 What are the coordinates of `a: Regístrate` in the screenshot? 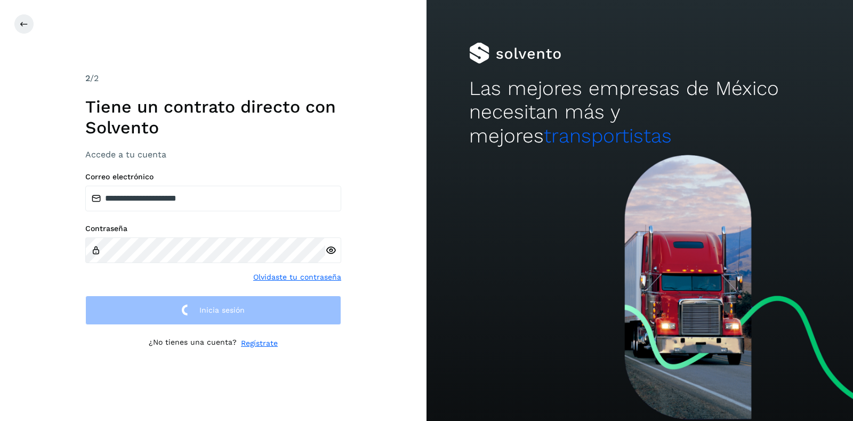 It's located at (259, 343).